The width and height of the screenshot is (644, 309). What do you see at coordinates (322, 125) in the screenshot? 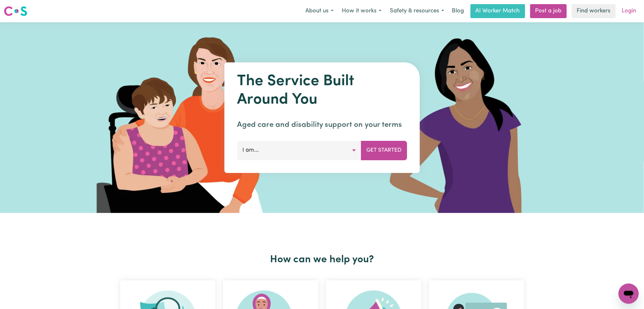
I see `p: Aged care and disability support on your terms` at bounding box center [322, 125].